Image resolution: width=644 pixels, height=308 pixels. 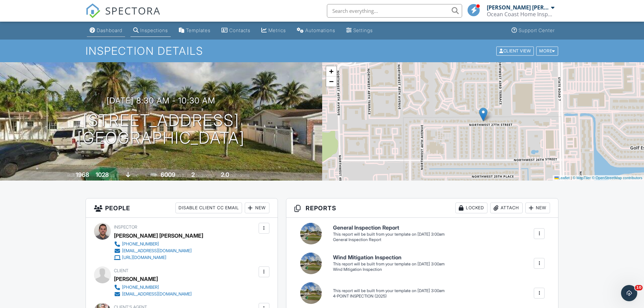 What do you see at coordinates (617, 178) in the screenshot?
I see `a: © OpenStreetMap contributors` at bounding box center [617, 178].